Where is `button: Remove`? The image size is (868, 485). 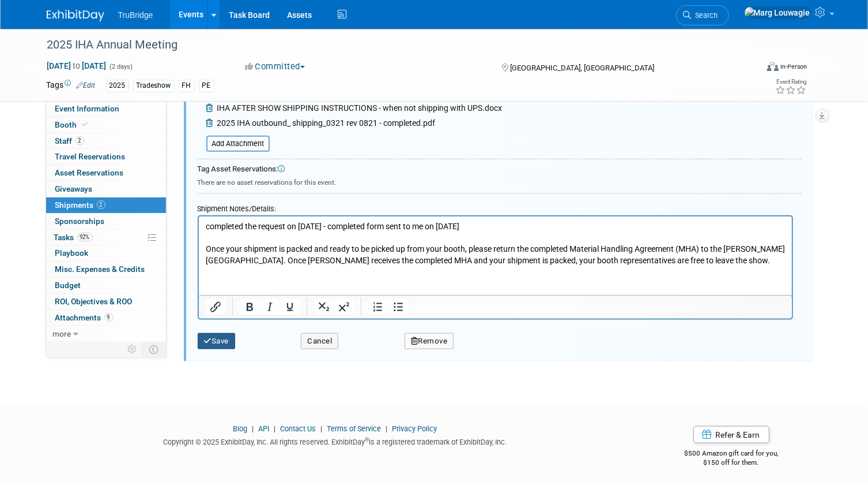
button: Remove is located at coordinates (430, 341).